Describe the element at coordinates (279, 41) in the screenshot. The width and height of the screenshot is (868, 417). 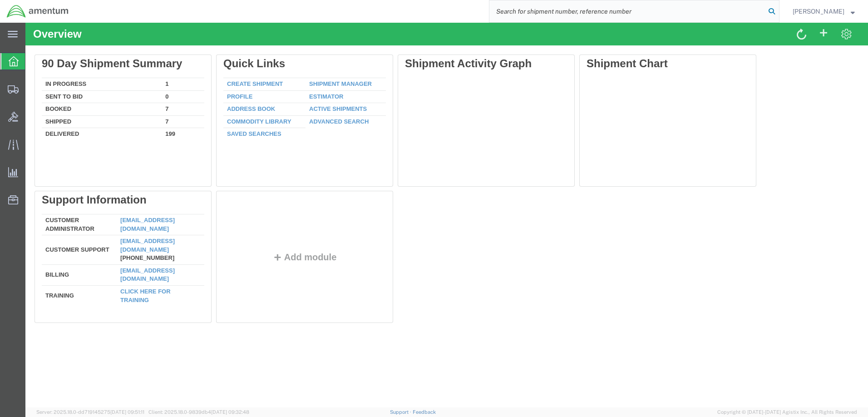
I see `div: Quick Links` at that location.